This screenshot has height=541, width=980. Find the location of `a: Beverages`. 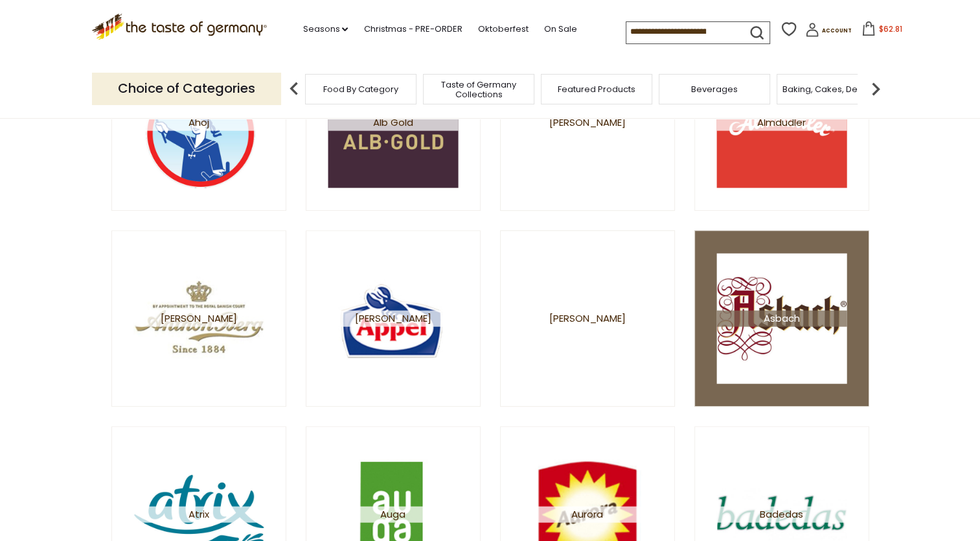

a: Beverages is located at coordinates (715, 89).